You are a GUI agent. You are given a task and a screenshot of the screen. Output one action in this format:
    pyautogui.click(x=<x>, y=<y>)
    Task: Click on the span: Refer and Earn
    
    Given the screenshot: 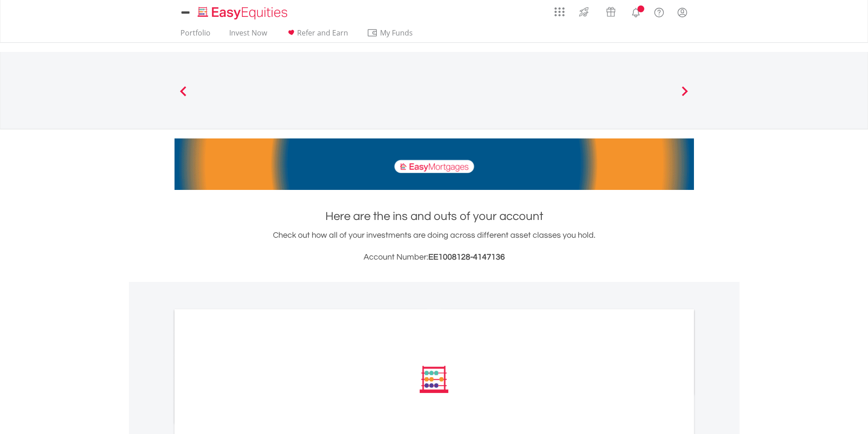 What is the action you would take?
    pyautogui.click(x=322, y=33)
    